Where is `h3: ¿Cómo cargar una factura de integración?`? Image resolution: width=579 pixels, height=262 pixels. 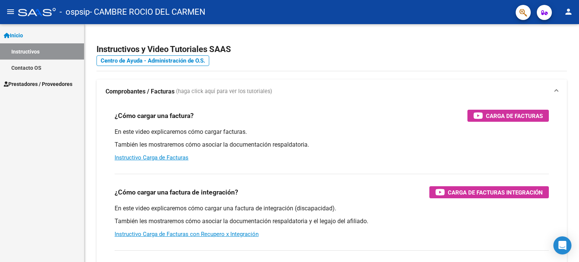 h3: ¿Cómo cargar una factura de integración? is located at coordinates (176, 192).